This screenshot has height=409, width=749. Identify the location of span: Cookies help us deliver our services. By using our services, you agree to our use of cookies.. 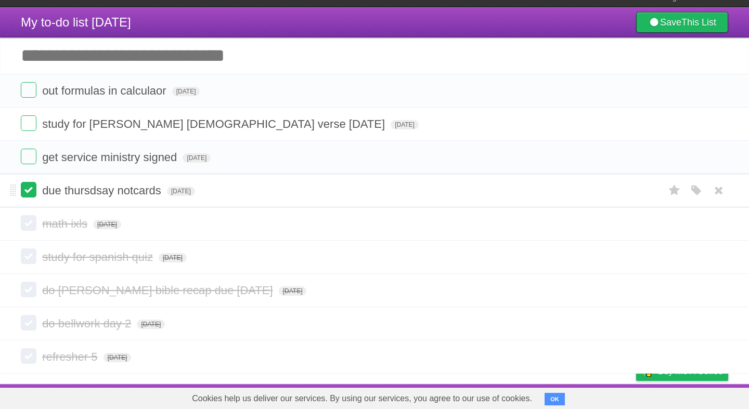
(362, 399).